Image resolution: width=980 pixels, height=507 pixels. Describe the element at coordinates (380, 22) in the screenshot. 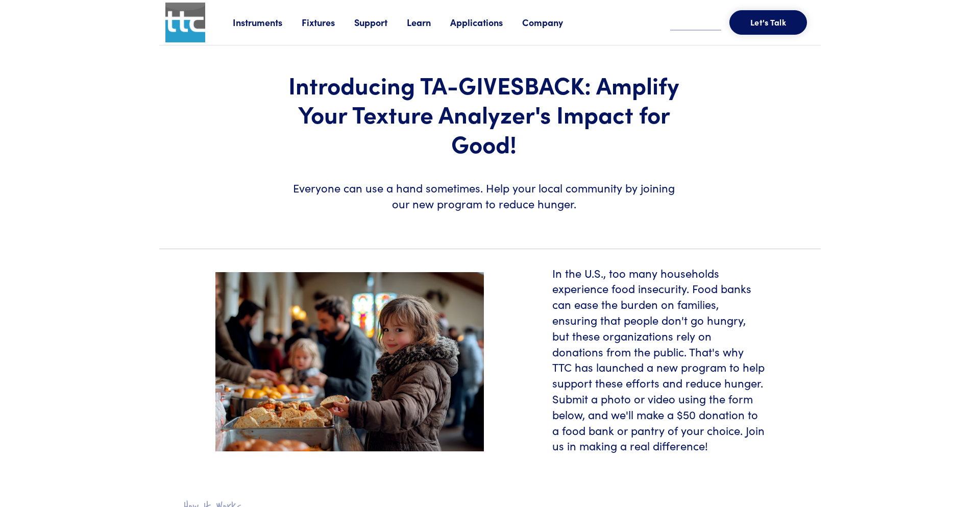

I see `a: Support` at that location.